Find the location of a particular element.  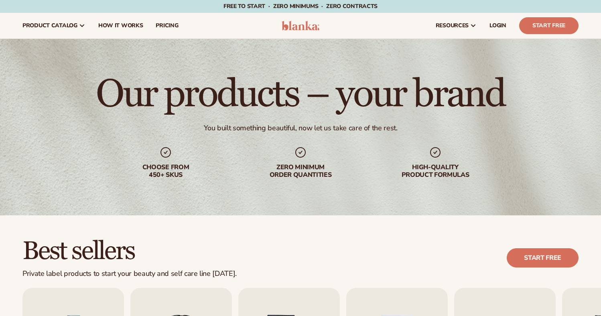

a: How It Works is located at coordinates (121, 26).